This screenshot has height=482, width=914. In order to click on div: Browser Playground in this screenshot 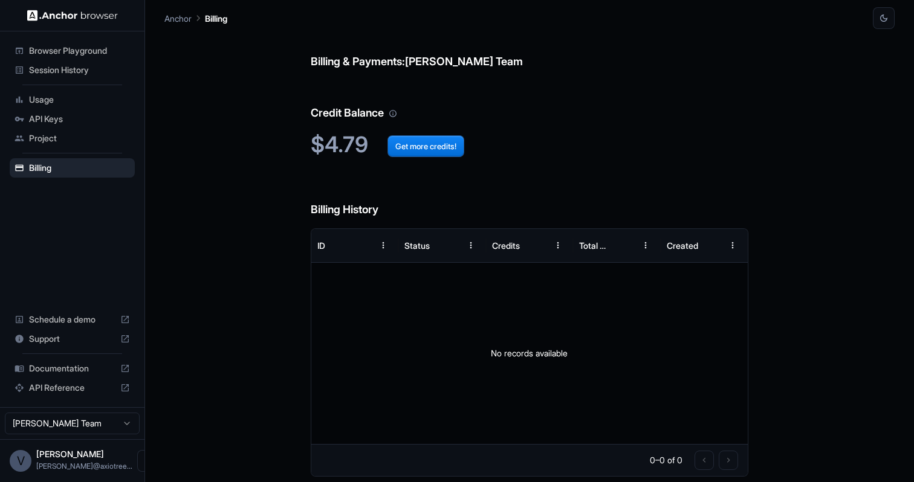, I will do `click(72, 51)`.